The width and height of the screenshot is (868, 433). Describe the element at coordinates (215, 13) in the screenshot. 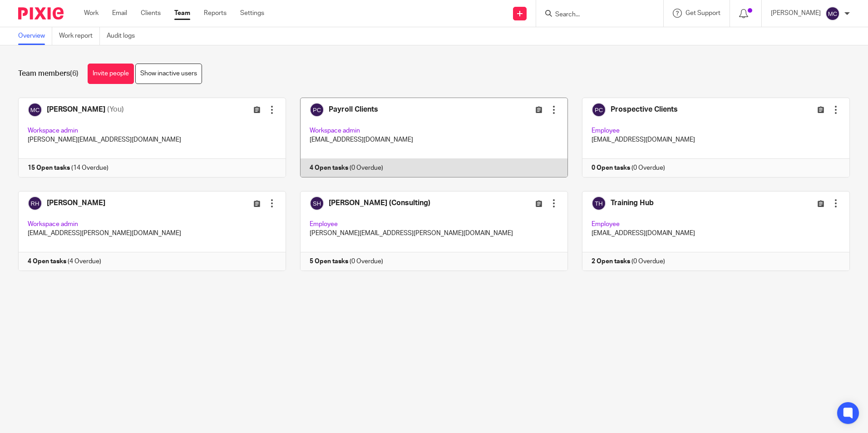

I see `a: Reports` at that location.